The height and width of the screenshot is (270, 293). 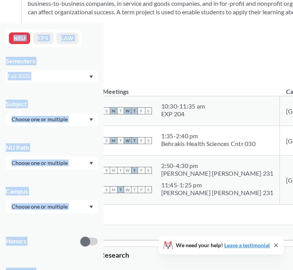 I want to click on div: Fall 2025, so click(x=48, y=76).